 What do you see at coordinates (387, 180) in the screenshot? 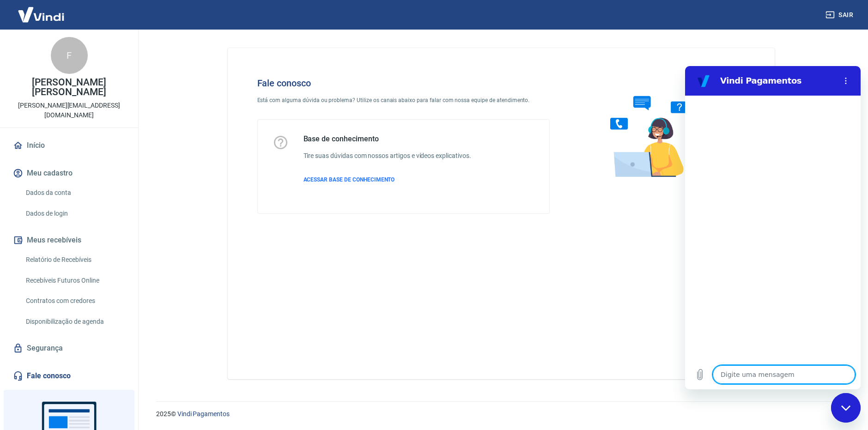
I see `a: ACESSAR BASE DE CONHECIMENTO` at bounding box center [387, 180].